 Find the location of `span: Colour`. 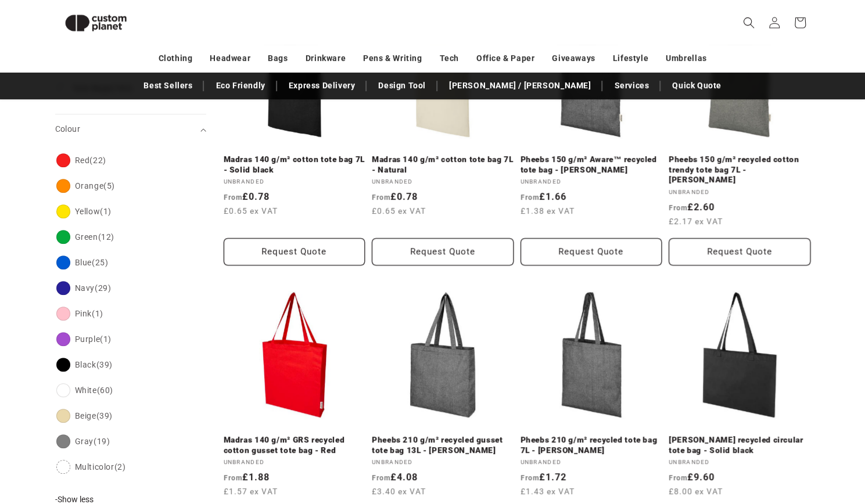

span: Colour is located at coordinates (68, 129).